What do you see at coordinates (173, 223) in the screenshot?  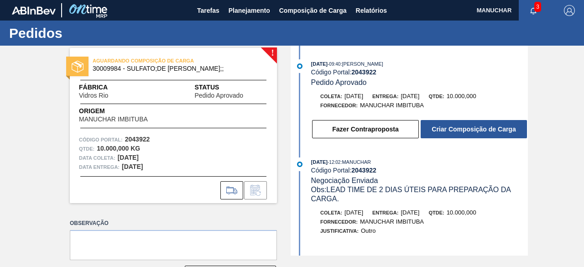 I see `label: Observação` at bounding box center [173, 223].